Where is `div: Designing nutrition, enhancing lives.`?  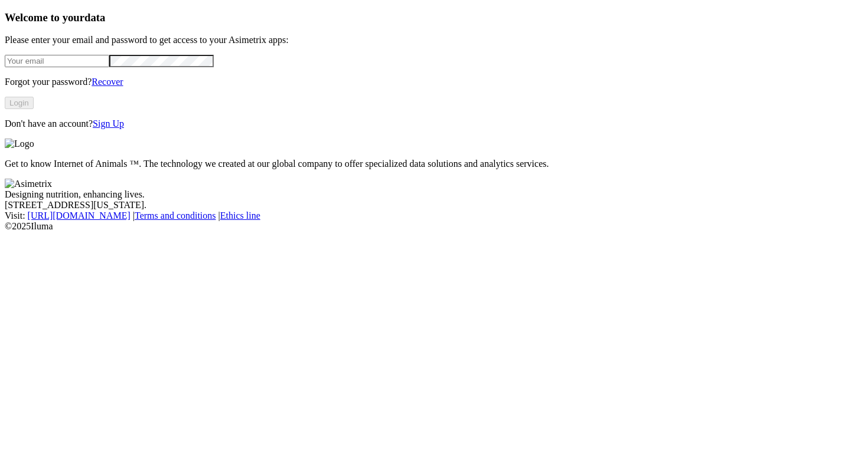
div: Designing nutrition, enhancing lives. is located at coordinates (434, 195).